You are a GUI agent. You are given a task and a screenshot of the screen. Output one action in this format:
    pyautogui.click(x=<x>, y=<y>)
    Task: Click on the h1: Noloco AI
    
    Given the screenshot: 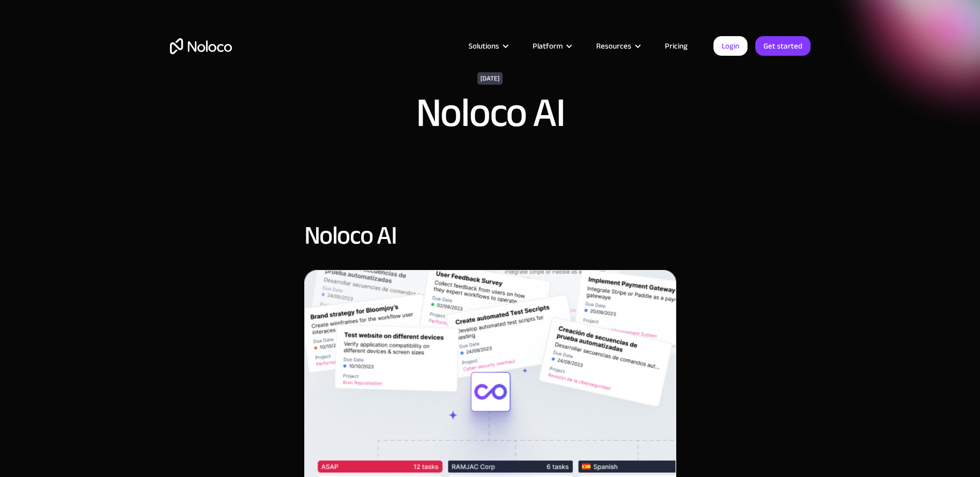 What is the action you would take?
    pyautogui.click(x=490, y=113)
    